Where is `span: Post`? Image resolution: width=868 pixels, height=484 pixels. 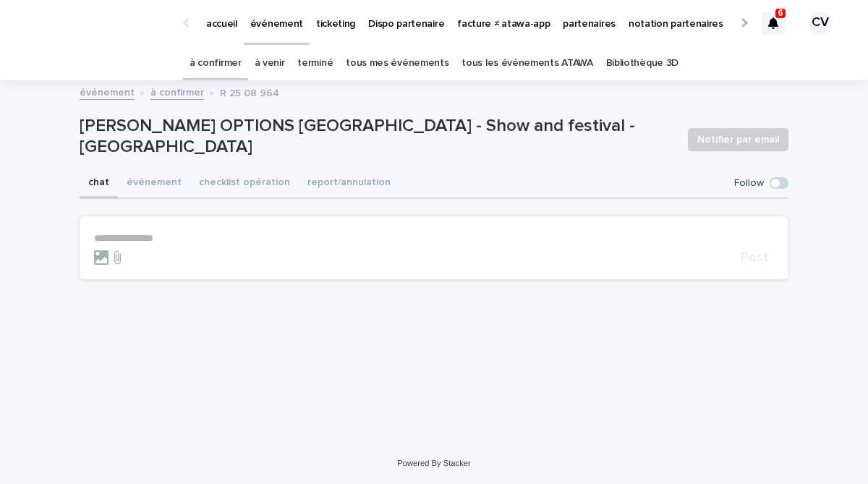 span: Post is located at coordinates (754, 258).